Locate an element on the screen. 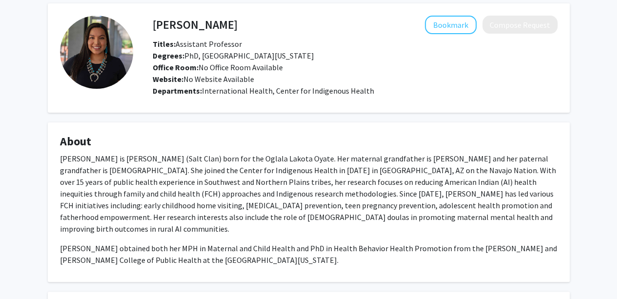  span: International Health, Center for Indigenous Health is located at coordinates (288, 91).